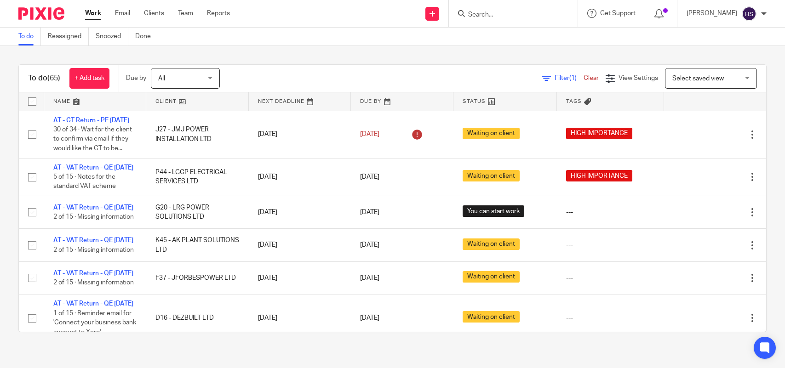 The width and height of the screenshot is (785, 368). Describe the element at coordinates (197, 278) in the screenshot. I see `td: F37 - JFORBESPOWER LTD` at that location.